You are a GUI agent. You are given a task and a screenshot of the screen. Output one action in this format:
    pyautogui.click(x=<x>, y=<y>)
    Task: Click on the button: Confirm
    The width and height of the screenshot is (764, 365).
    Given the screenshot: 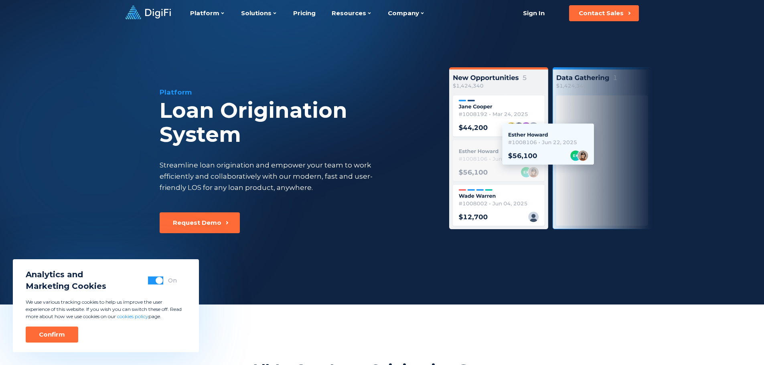 What is the action you would take?
    pyautogui.click(x=52, y=335)
    